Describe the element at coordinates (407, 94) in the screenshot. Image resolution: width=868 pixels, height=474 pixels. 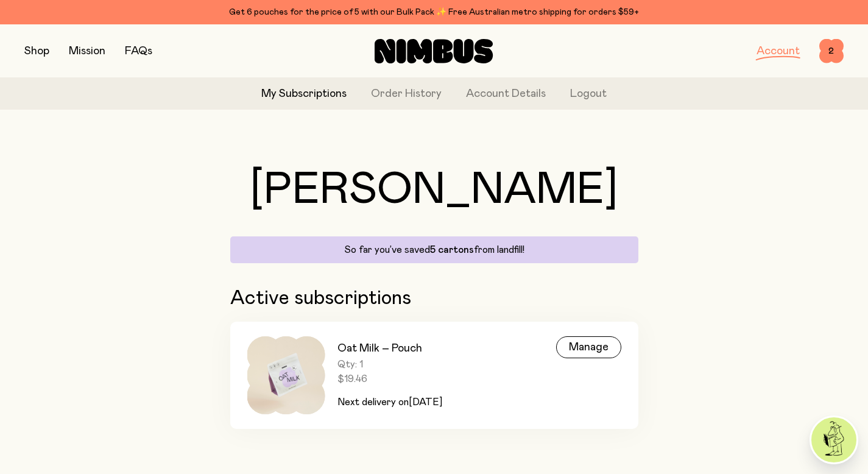
I see `a: Order History` at that location.